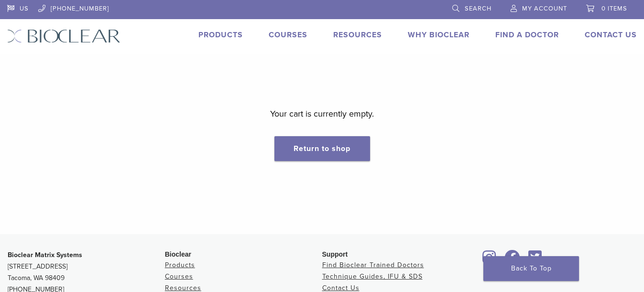 The image size is (644, 292). Describe the element at coordinates (527, 35) in the screenshot. I see `a: Find A Doctor` at that location.